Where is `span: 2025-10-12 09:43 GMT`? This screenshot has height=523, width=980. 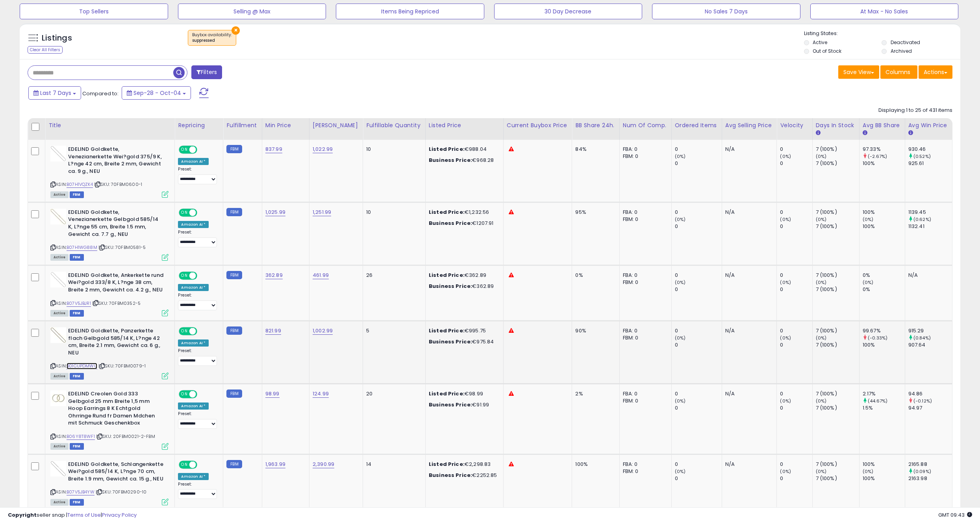 span: 2025-10-12 09:43 GMT is located at coordinates (955, 514).